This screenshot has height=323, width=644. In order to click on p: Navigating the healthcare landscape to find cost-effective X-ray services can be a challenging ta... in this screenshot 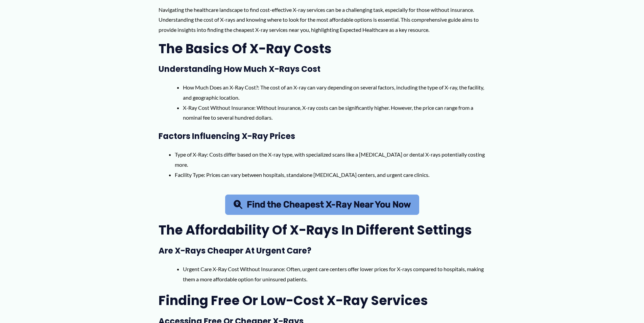, I will do `click(322, 19)`.